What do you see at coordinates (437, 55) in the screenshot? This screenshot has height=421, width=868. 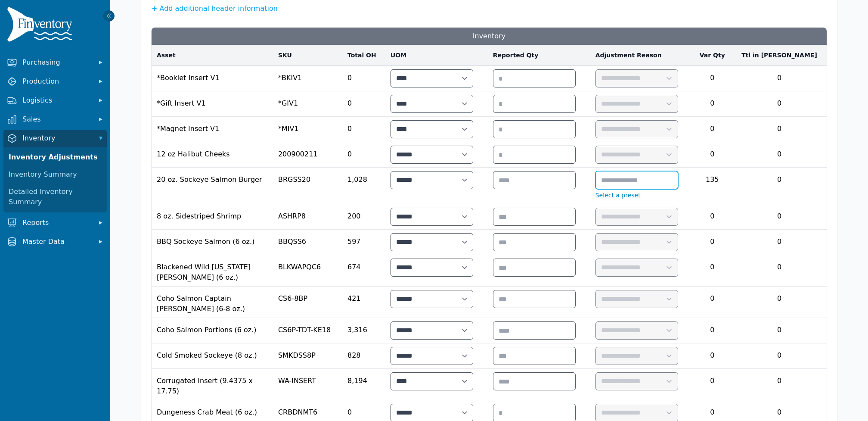 I see `th: UOM` at bounding box center [437, 55].